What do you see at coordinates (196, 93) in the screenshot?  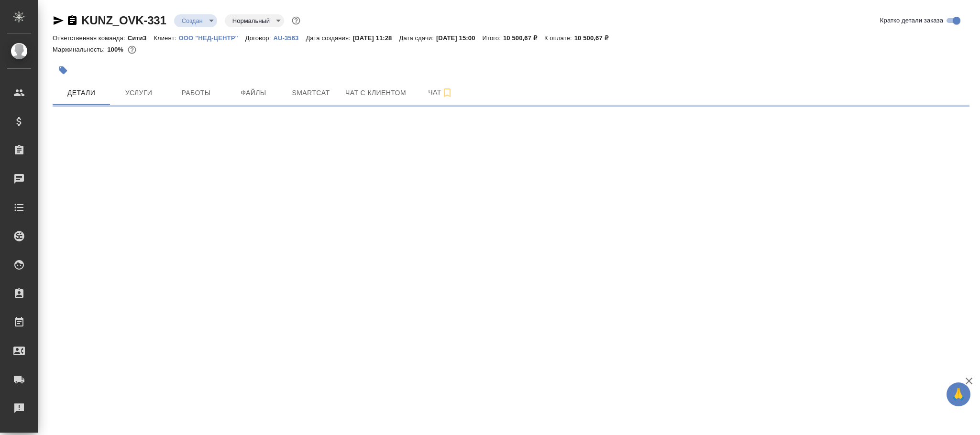 I see `span: Работы` at bounding box center [196, 93].